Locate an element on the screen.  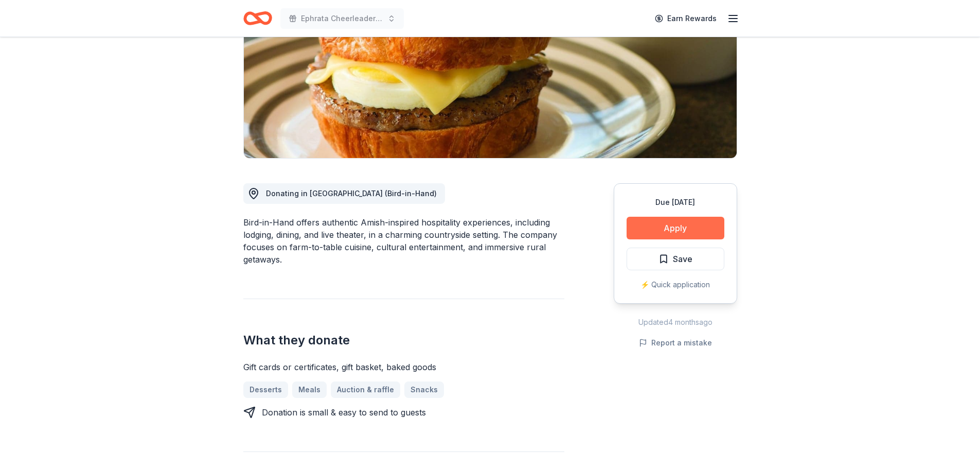
a: Desserts is located at coordinates (265, 389).